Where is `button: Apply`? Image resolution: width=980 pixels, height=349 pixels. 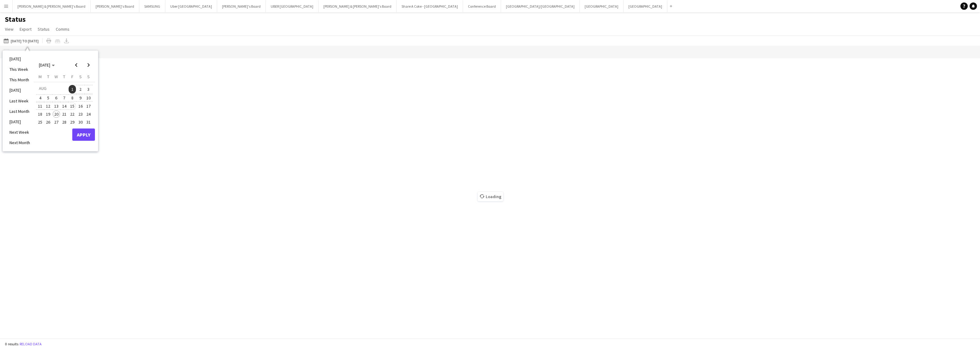 button: Apply is located at coordinates (83, 135).